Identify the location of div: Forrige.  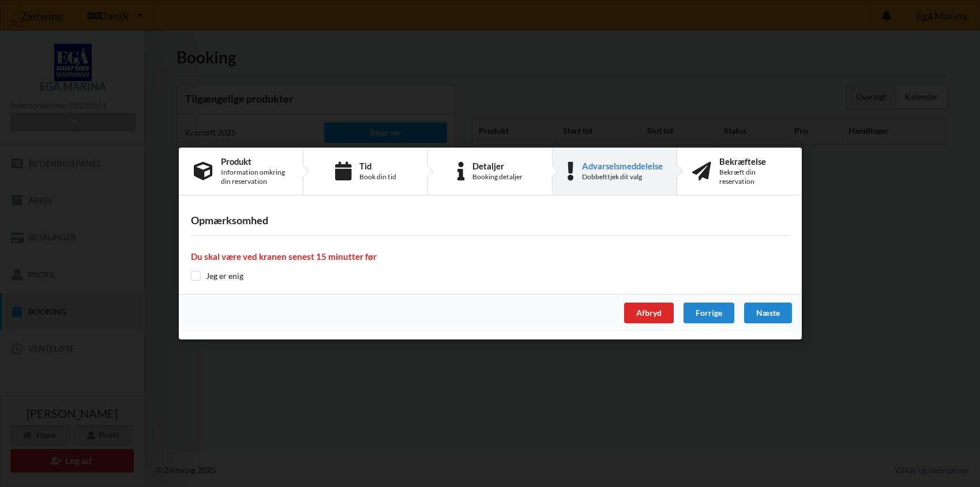
(709, 313).